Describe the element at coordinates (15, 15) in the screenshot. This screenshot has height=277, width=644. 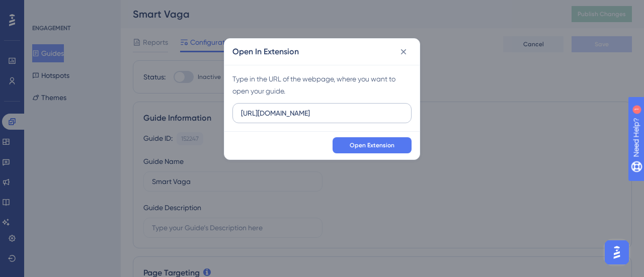
I see `img: launcher-image-alternative-text` at that location.